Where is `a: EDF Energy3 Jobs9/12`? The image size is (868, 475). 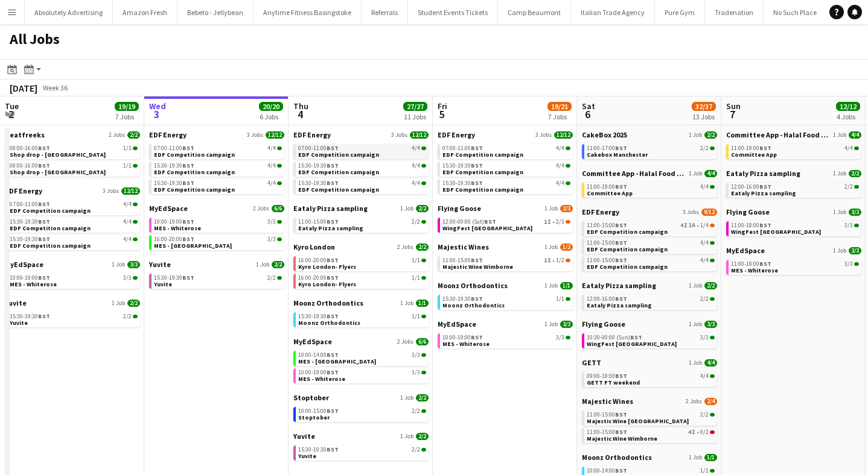 a: EDF Energy3 Jobs9/12 is located at coordinates (649, 211).